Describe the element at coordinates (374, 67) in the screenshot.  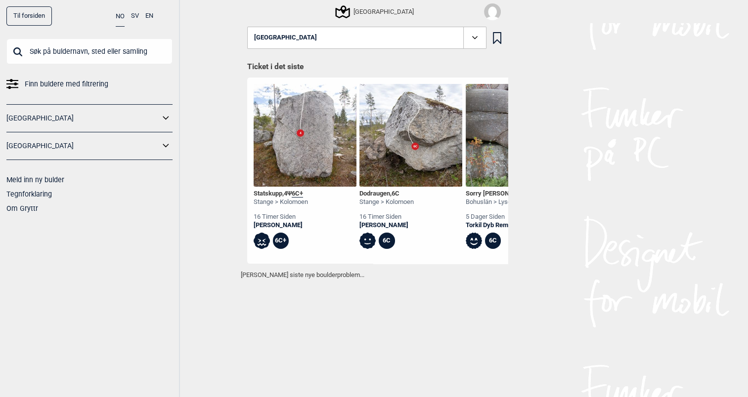
I see `h1: Ticket i det siste` at that location.